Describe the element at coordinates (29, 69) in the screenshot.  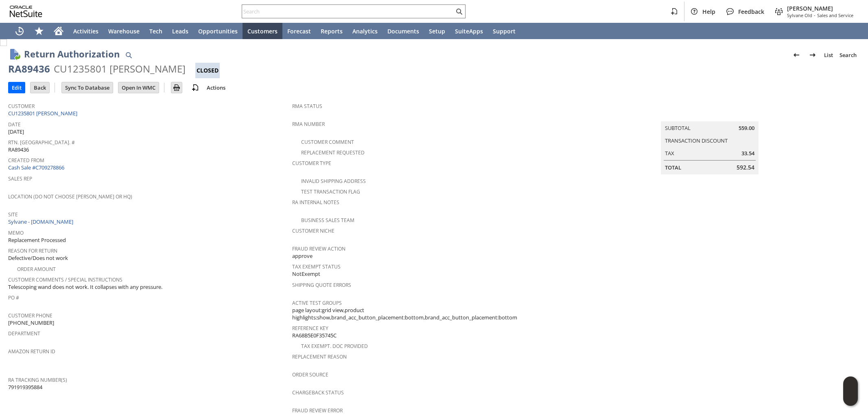
I see `div: RA89436` at that location.